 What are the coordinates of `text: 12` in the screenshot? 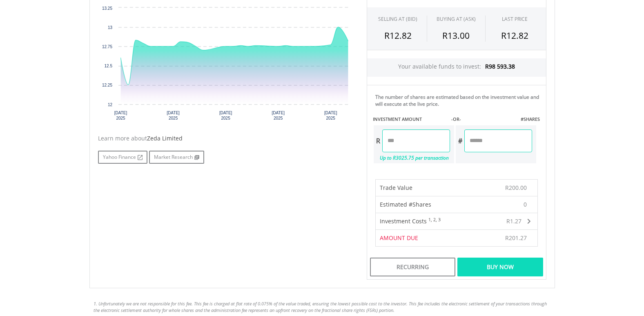 It's located at (110, 105).